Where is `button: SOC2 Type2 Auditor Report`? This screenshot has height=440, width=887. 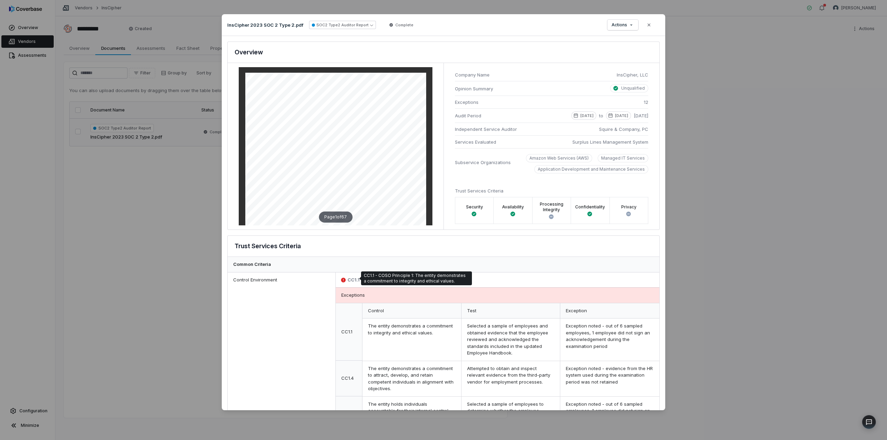
button: SOC2 Type2 Auditor Report is located at coordinates (342, 25).